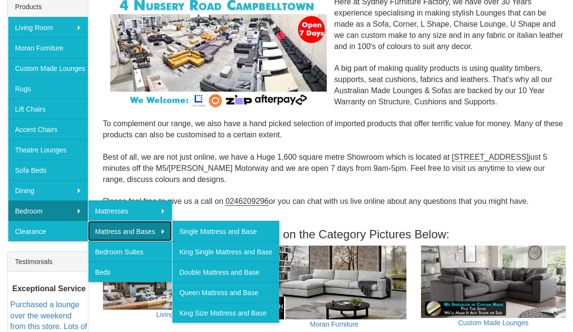 The image size is (573, 332). Describe the element at coordinates (130, 231) in the screenshot. I see `a: Mattress and Bases` at that location.